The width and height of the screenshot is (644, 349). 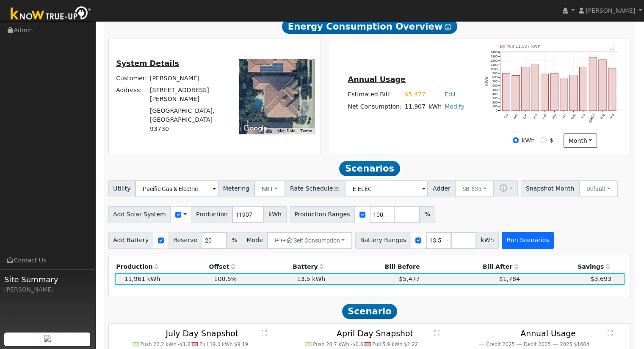 I want to click on text: 900, so click(x=495, y=73).